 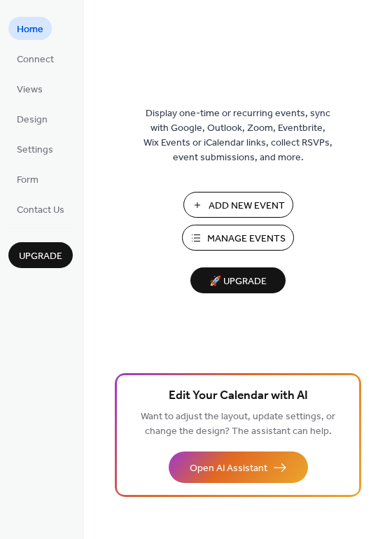 I want to click on button: 🚀 Upgrade, so click(x=238, y=280).